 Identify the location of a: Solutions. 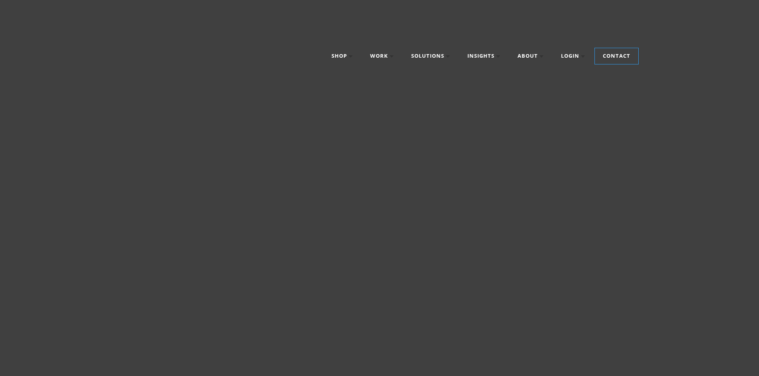
(430, 56).